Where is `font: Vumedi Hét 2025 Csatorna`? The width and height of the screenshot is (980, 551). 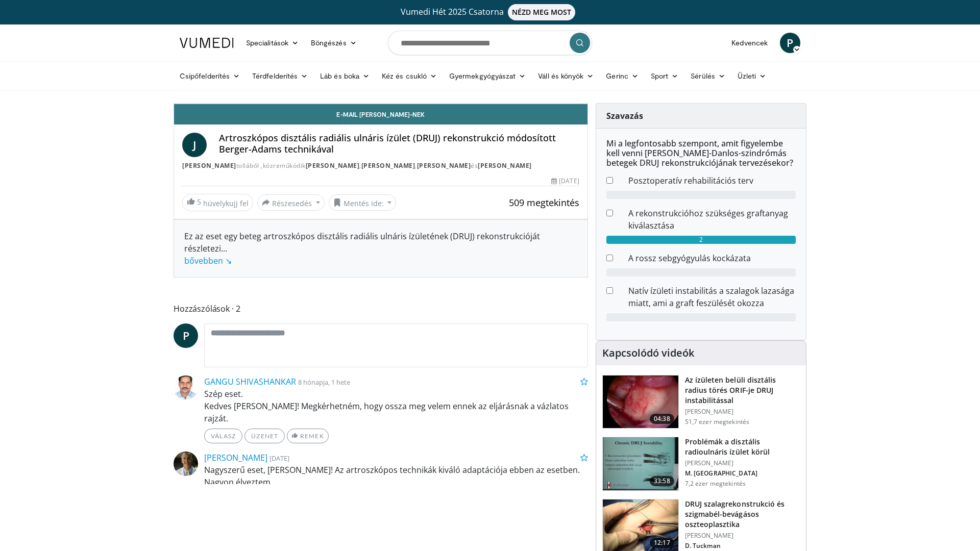
font: Vumedi Hét 2025 Csatorna is located at coordinates (452, 11).